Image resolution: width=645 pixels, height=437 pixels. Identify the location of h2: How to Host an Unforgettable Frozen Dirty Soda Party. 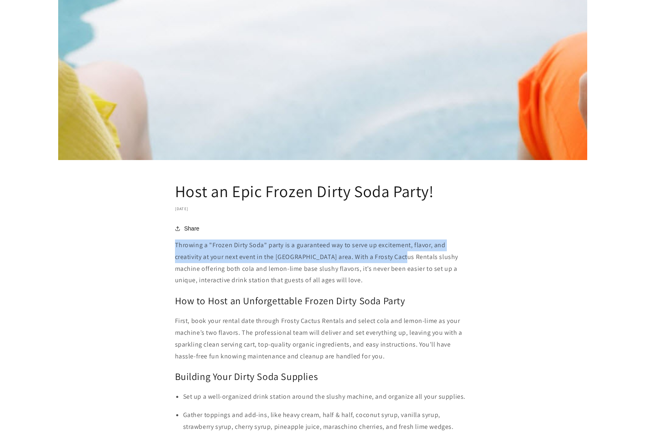
(323, 300).